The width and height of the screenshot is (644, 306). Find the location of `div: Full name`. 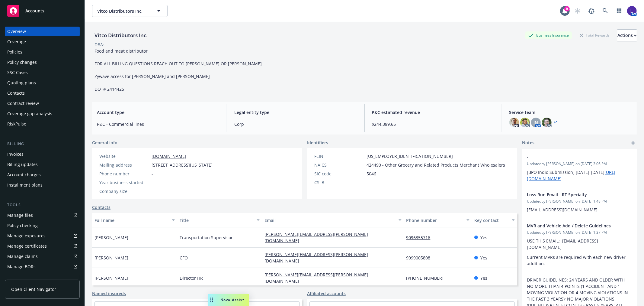

div: Full name is located at coordinates (132, 220).